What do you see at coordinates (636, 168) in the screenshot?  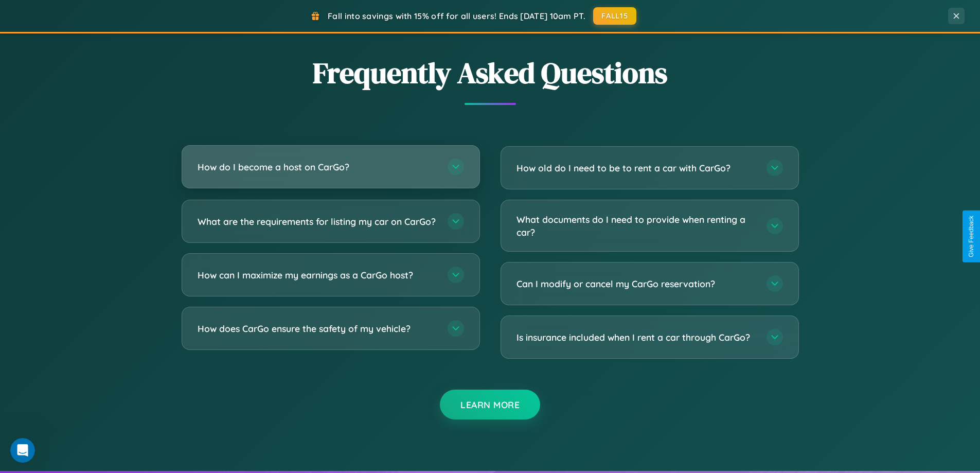 I see `h3: How old do I need to be to rent a car with CarGo?` at bounding box center [636, 168].